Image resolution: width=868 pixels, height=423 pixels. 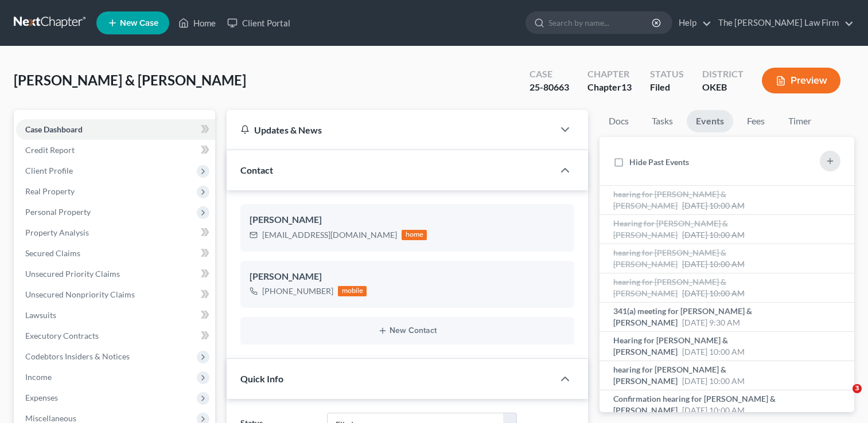 What do you see at coordinates (115, 336) in the screenshot?
I see `a: Executory Contracts` at bounding box center [115, 336].